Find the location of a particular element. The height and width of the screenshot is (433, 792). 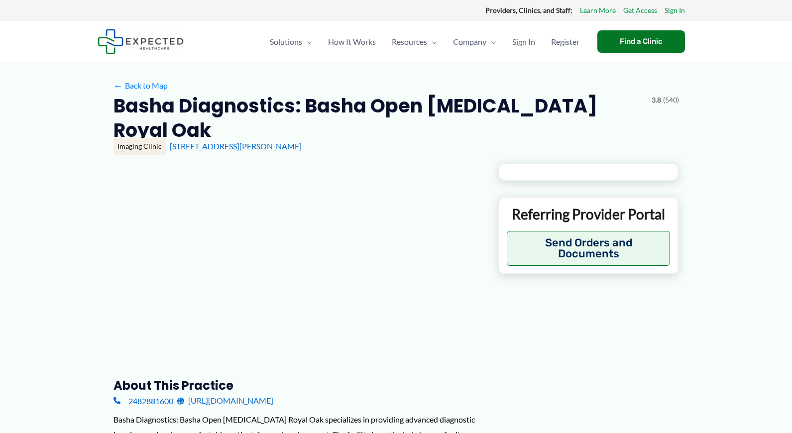

a: SolutionsMenu Toggle is located at coordinates (291, 42).